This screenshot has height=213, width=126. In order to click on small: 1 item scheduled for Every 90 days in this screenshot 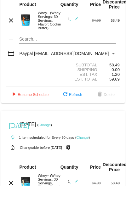, I will do `click(40, 138)`.